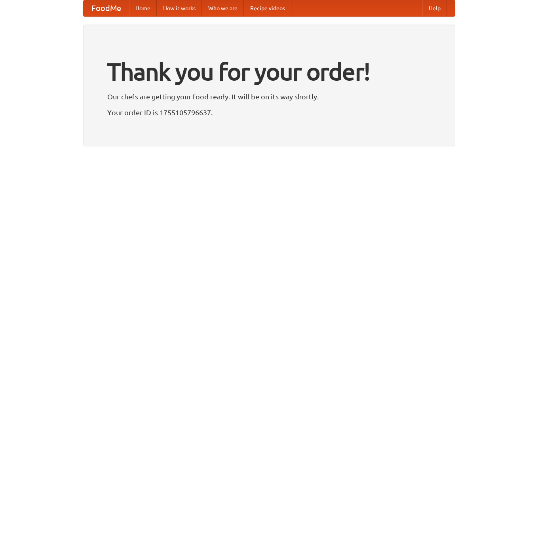  Describe the element at coordinates (223, 8) in the screenshot. I see `a: Who we are` at that location.